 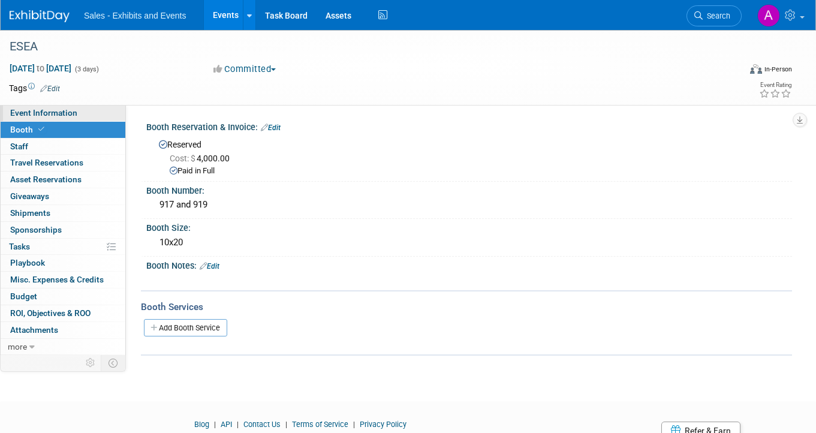 I want to click on a: Budget, so click(x=63, y=296).